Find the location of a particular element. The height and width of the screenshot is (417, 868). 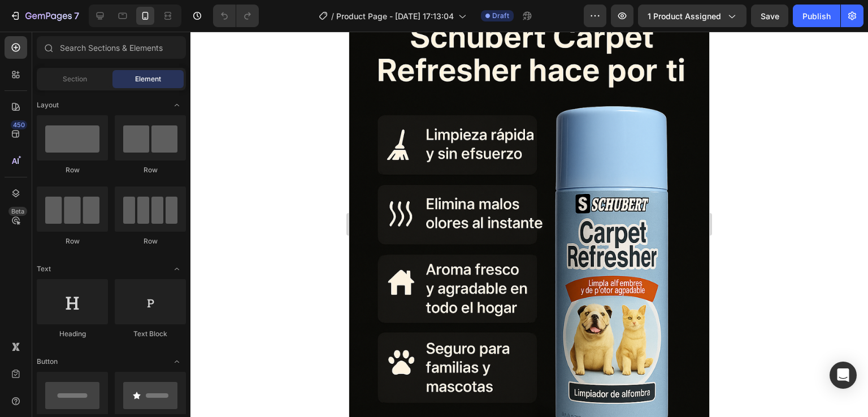

input: Search Sections & Elements is located at coordinates (111, 47).